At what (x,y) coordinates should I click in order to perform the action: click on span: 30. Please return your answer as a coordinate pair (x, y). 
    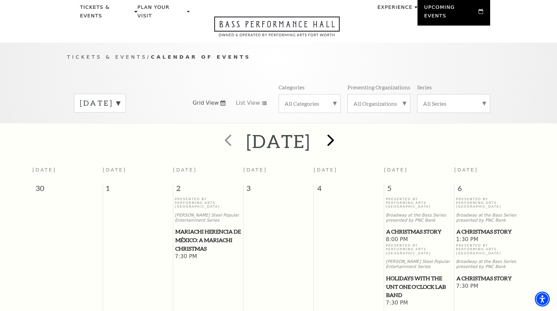
    Looking at the image, I should click on (68, 190).